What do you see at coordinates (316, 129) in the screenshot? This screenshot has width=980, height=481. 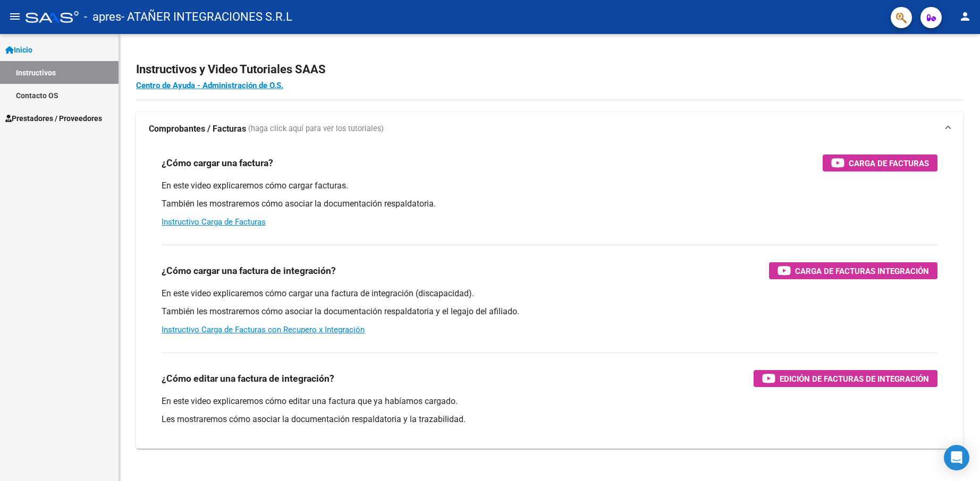 I see `span: (haga click aquí para ver los tutoriales)` at bounding box center [316, 129].